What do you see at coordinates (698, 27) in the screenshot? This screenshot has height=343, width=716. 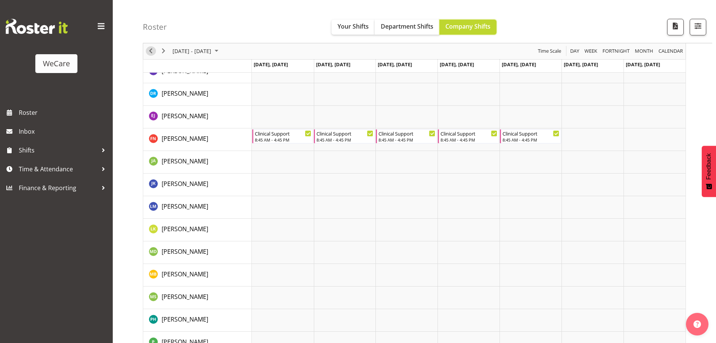 I see `button: Filter Shifts` at bounding box center [698, 27].